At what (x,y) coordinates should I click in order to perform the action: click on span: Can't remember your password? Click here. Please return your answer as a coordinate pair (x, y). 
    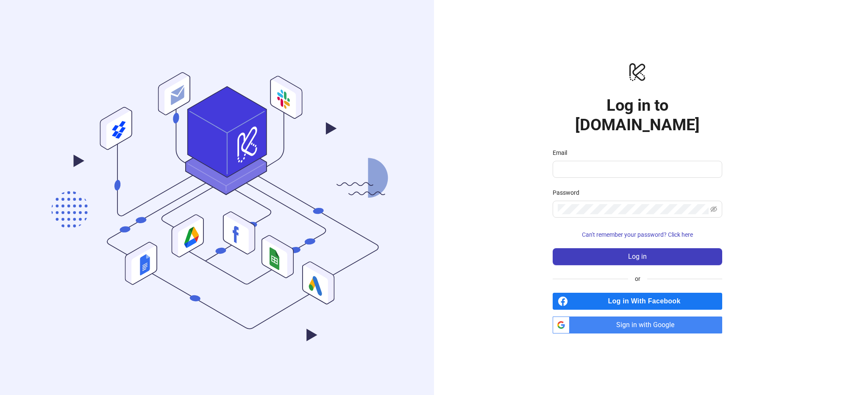
    Looking at the image, I should click on (637, 235).